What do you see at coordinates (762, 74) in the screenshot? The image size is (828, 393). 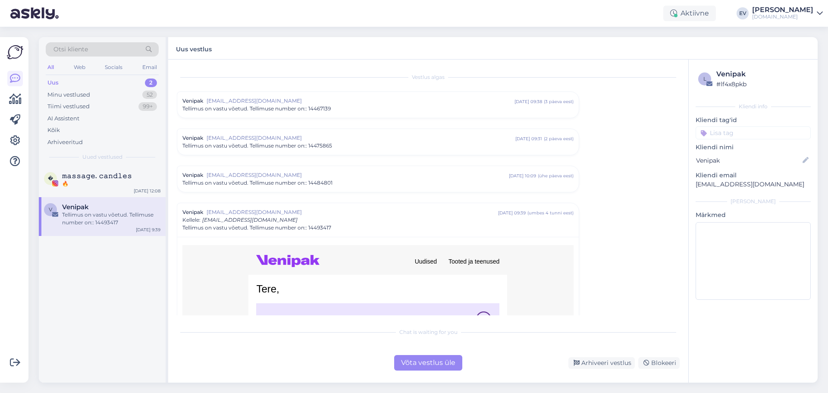 I see `div: Venipak` at bounding box center [762, 74].